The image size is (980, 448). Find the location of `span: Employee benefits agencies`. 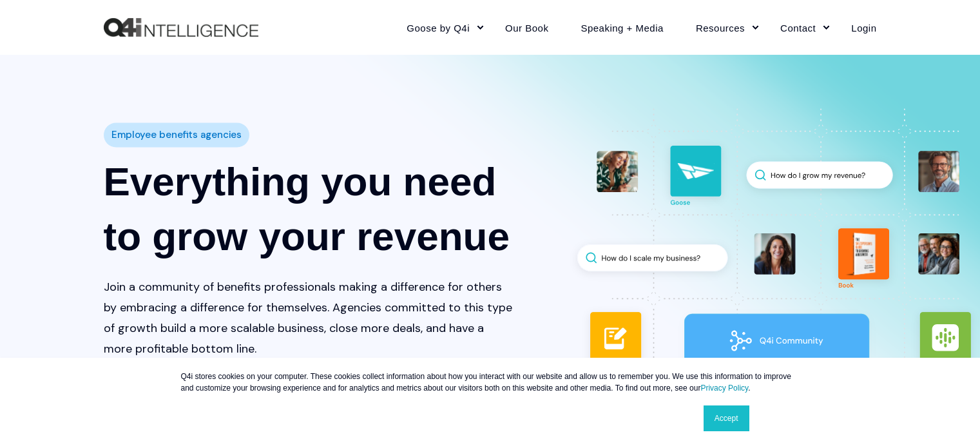

span: Employee benefits agencies is located at coordinates (177, 135).